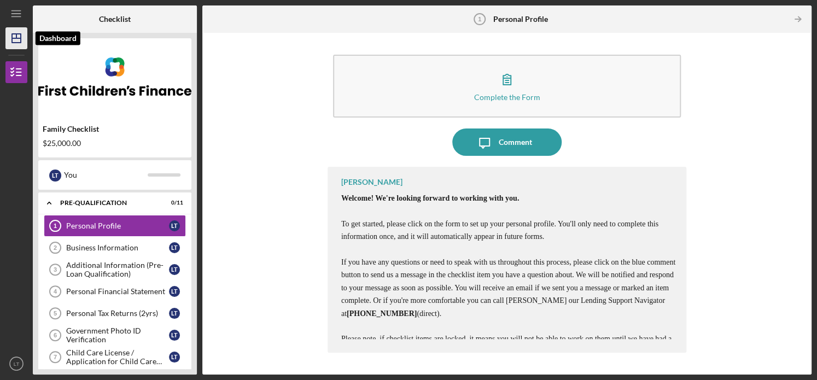 This screenshot has height=380, width=817. Describe the element at coordinates (115, 226) in the screenshot. I see `a: 1Personal ProfileLT` at that location.